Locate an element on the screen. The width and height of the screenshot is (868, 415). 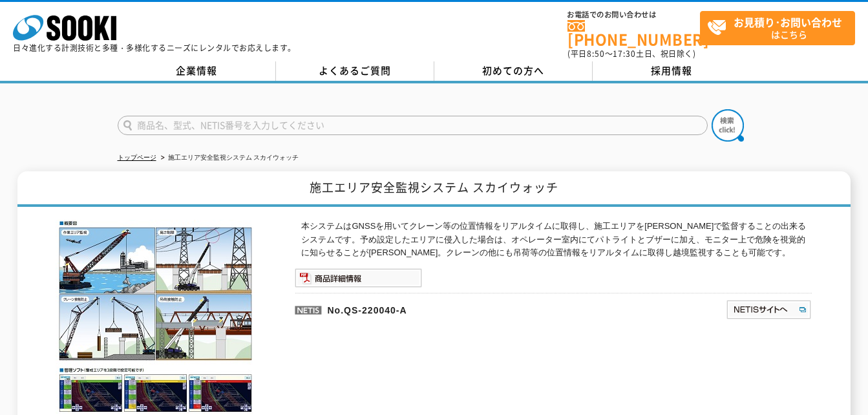
span: はこちら is located at coordinates (781, 28).